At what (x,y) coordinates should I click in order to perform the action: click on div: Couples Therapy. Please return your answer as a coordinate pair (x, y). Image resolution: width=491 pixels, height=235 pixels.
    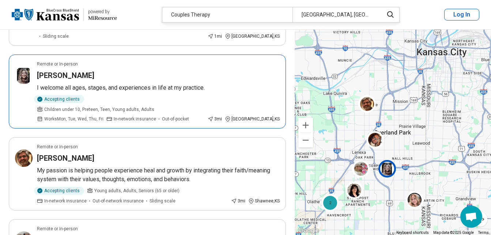
    Looking at the image, I should click on (227, 15).